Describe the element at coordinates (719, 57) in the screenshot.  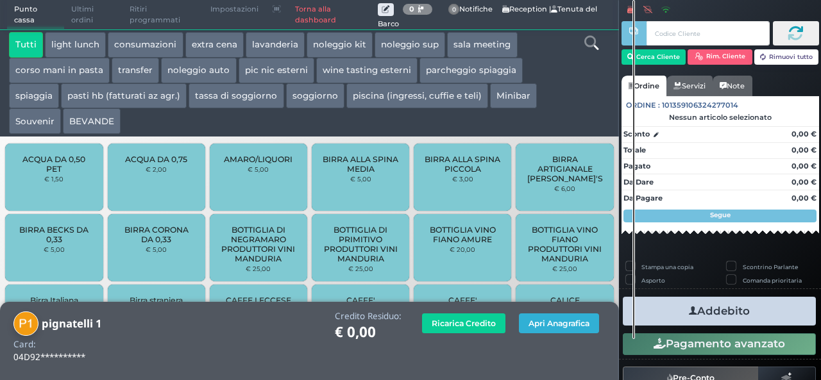
I see `button: Rim. Cliente` at that location.